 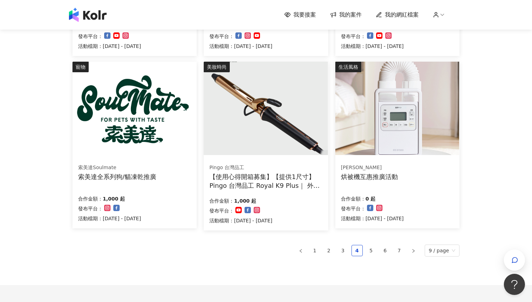 I want to click on div: Pingo 台灣品工, so click(x=266, y=168).